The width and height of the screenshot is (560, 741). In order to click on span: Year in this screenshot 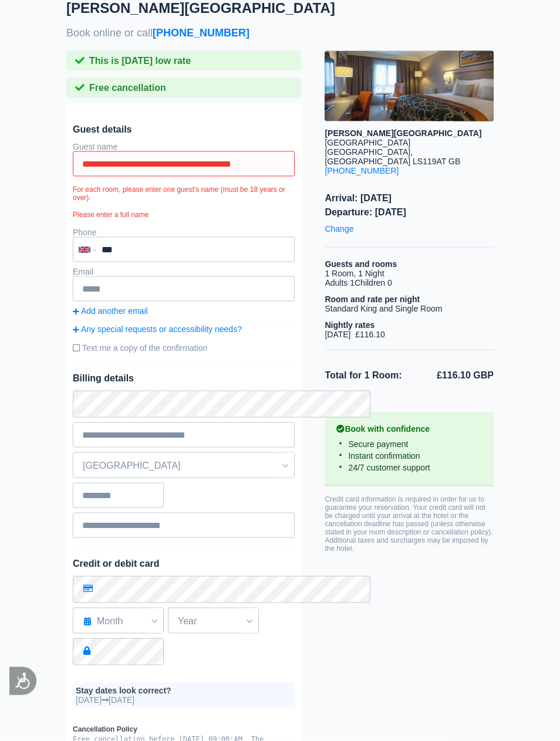, I will do `click(213, 622)`.